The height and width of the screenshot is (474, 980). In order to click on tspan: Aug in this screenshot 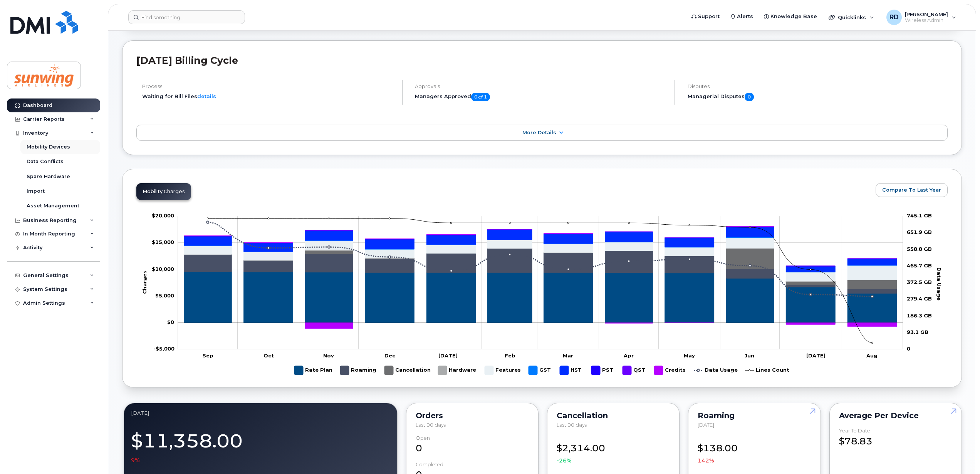, I will do `click(872, 356)`.